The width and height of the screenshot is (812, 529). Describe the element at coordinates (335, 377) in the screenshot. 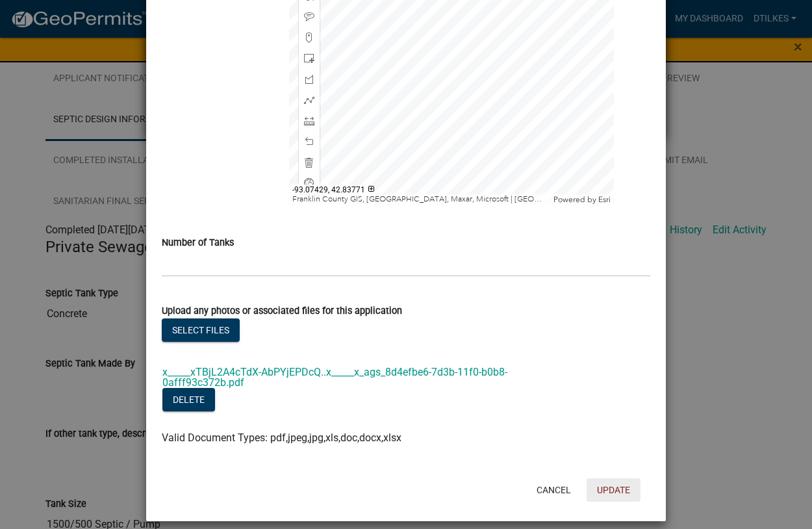

I see `a: x_____xTBjL2A4cTdX-AbPYjEPDcQ..x_____x_ags_8d4efbe6-7d3b-11f0-b0b8-0afff93c372b.pdf` at that location.